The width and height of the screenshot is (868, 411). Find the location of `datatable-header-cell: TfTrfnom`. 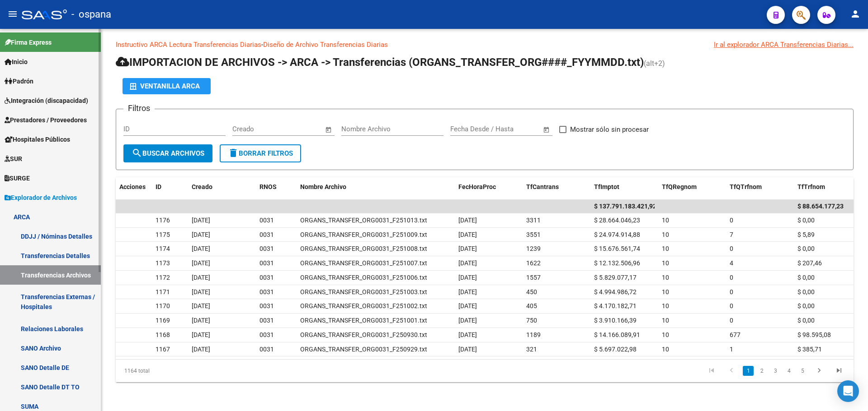

datatable-header-cell: TfTrfnom is located at coordinates (827, 187).